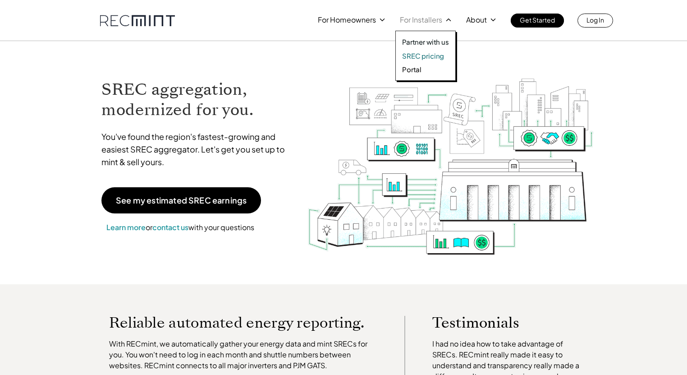  What do you see at coordinates (197, 100) in the screenshot?
I see `h1: SREC aggregation, modernized for you.` at bounding box center [197, 100].